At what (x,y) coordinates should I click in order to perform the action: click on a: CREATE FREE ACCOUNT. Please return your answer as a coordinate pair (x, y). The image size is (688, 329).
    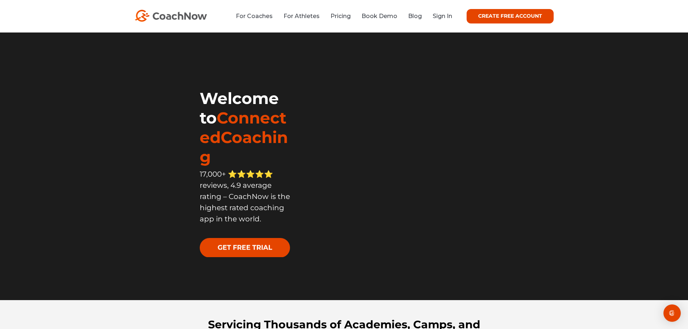
    Looking at the image, I should click on (510, 16).